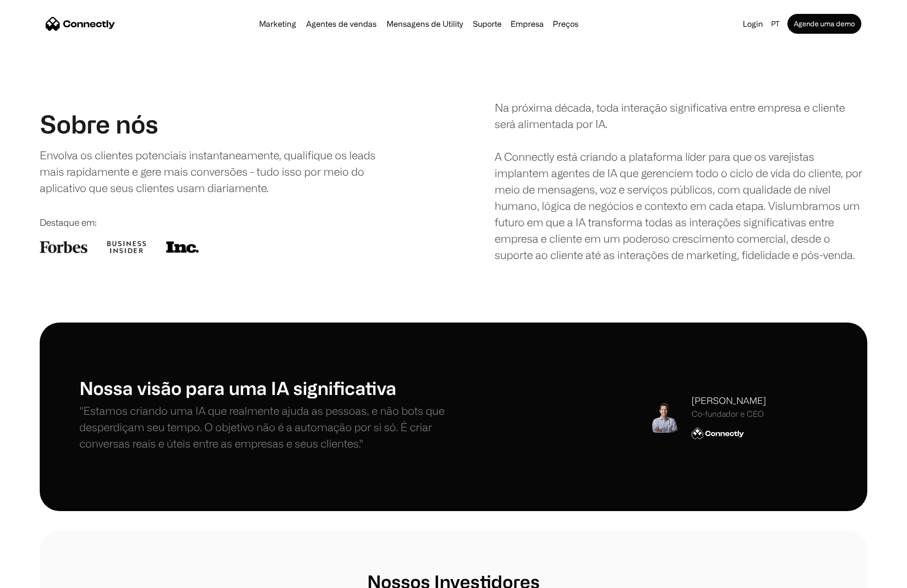 The width and height of the screenshot is (907, 588). I want to click on div: Co-fundador e CEO, so click(728, 414).